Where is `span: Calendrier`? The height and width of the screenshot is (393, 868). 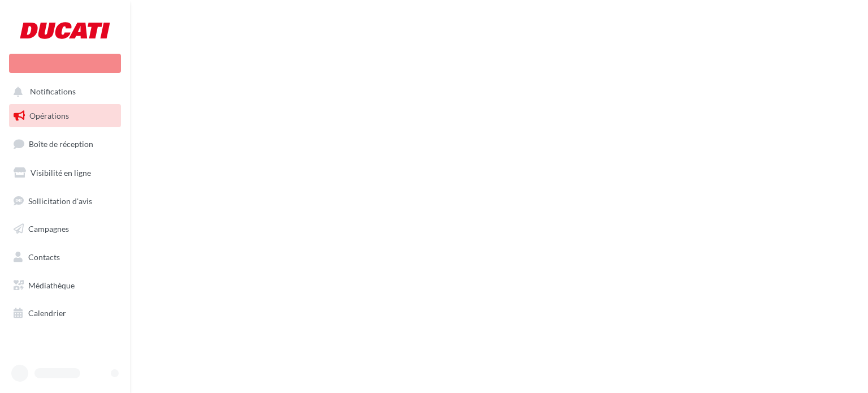 span: Calendrier is located at coordinates (47, 313).